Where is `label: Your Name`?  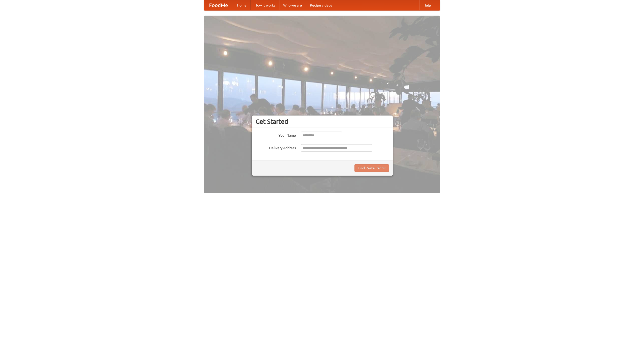
label: Your Name is located at coordinates (276, 135).